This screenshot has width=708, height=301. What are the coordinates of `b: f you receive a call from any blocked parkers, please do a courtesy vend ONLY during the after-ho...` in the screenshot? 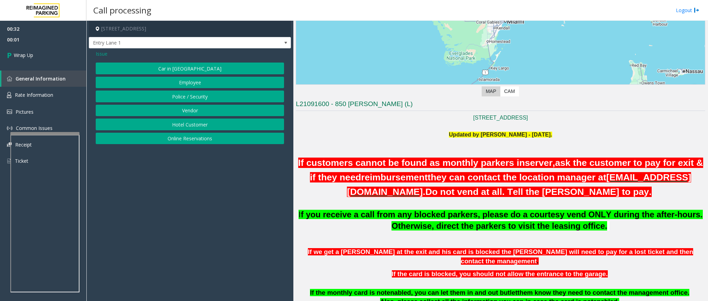 It's located at (501, 220).